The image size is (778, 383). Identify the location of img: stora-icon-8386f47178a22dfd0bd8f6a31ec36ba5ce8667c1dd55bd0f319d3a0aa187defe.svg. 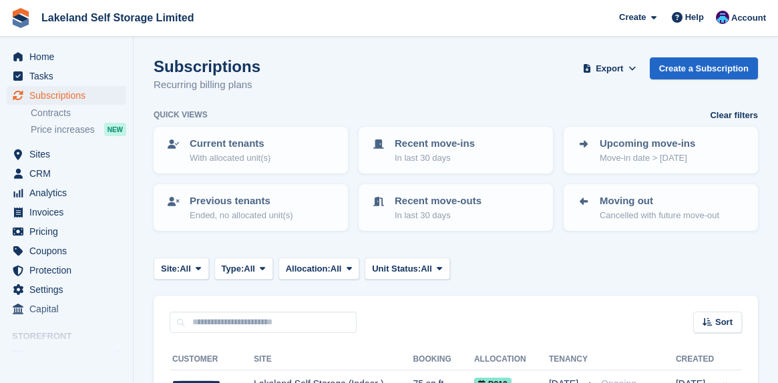
(21, 18).